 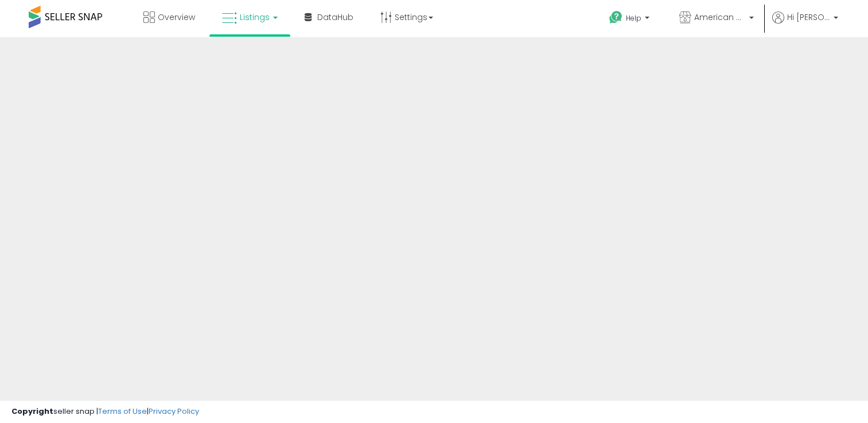 I want to click on strong: Copyright, so click(x=32, y=411).